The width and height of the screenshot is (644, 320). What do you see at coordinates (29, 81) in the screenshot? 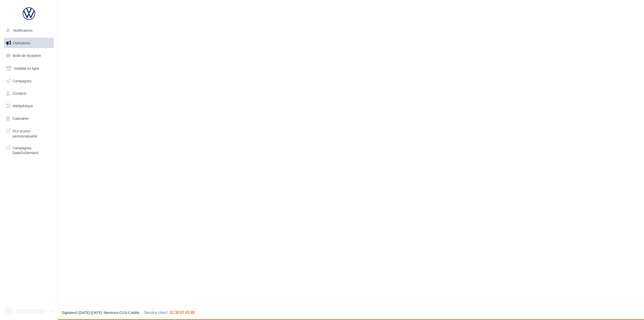
I see `a: Campagnes` at bounding box center [29, 81].